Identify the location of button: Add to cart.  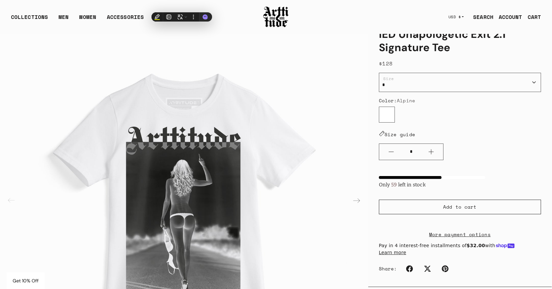
(460, 207).